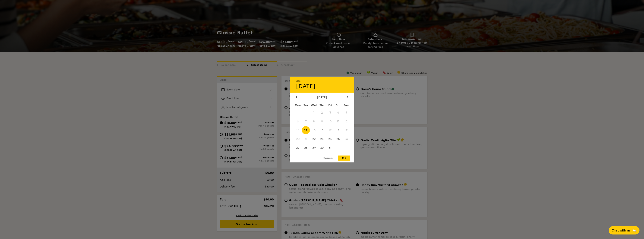 Image resolution: width=644 pixels, height=239 pixels. What do you see at coordinates (314, 121) in the screenshot?
I see `span: 8` at bounding box center [314, 121].